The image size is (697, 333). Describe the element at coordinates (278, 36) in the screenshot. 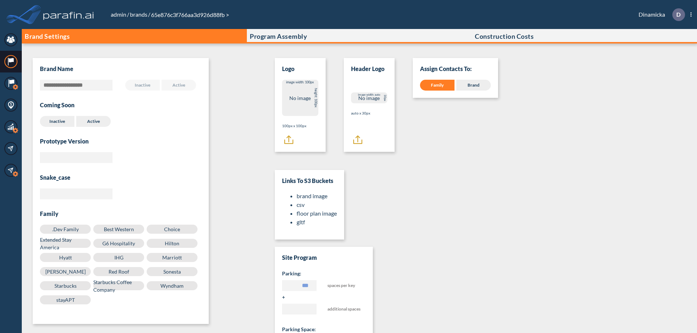

I see `p: Program Assembly` at that location.